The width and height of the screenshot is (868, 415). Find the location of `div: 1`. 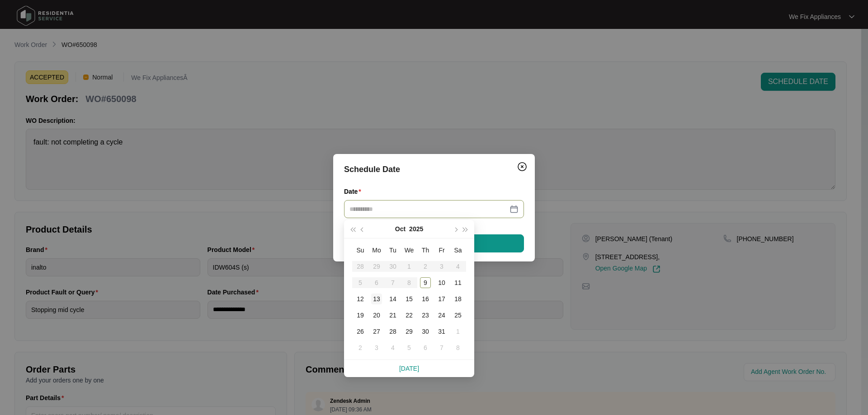

div: 1 is located at coordinates (458, 331).